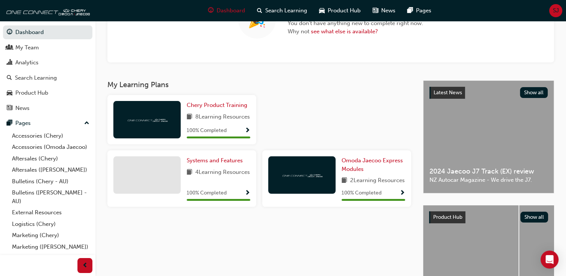  Describe the element at coordinates (448, 92) in the screenshot. I see `span: Latest News` at that location.